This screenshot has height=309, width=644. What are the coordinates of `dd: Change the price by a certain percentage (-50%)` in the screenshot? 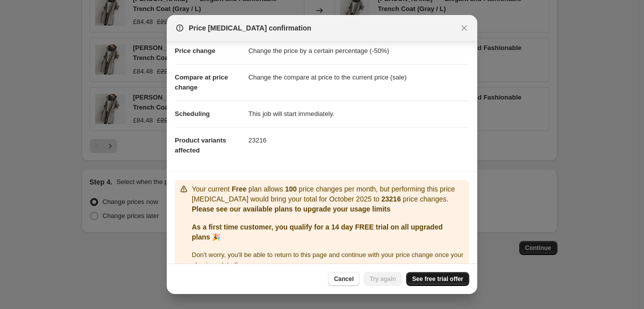 It's located at (359, 51).